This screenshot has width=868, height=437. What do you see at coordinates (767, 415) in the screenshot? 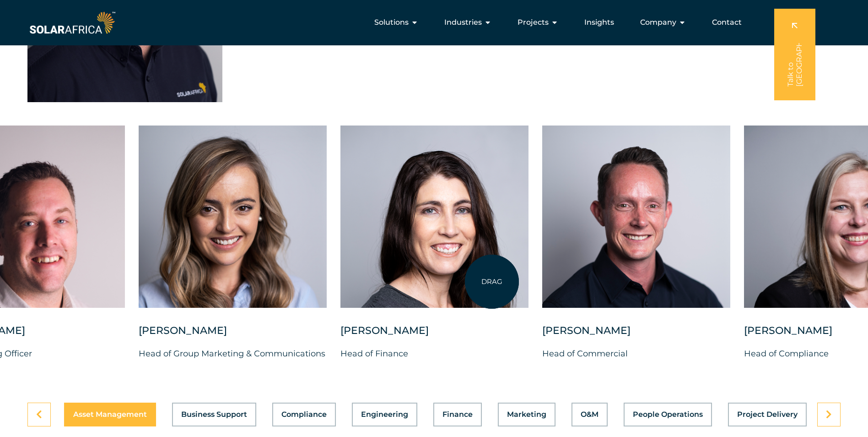
I see `span: Project Delivery` at bounding box center [767, 415].